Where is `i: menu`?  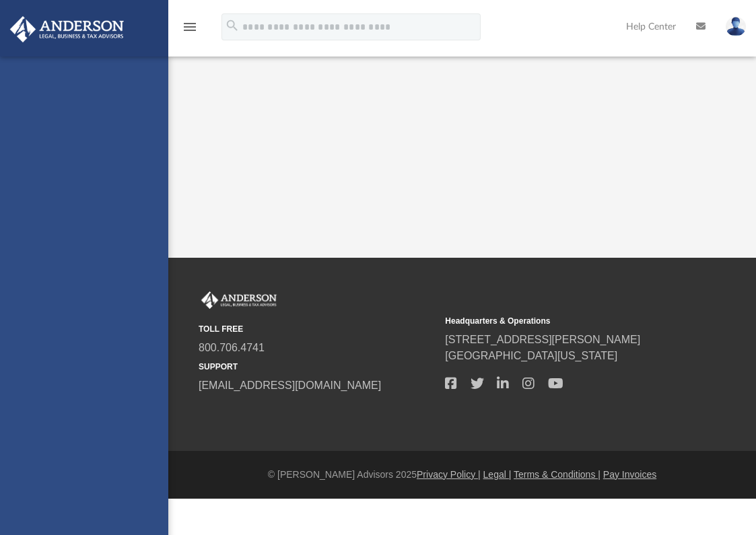 i: menu is located at coordinates (190, 27).